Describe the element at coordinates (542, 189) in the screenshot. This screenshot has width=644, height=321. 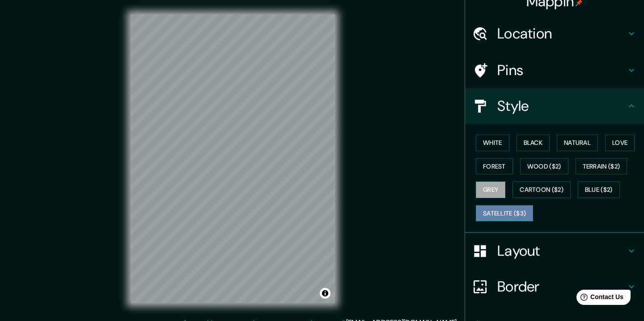
I see `button: Cartoon ($2)` at that location.